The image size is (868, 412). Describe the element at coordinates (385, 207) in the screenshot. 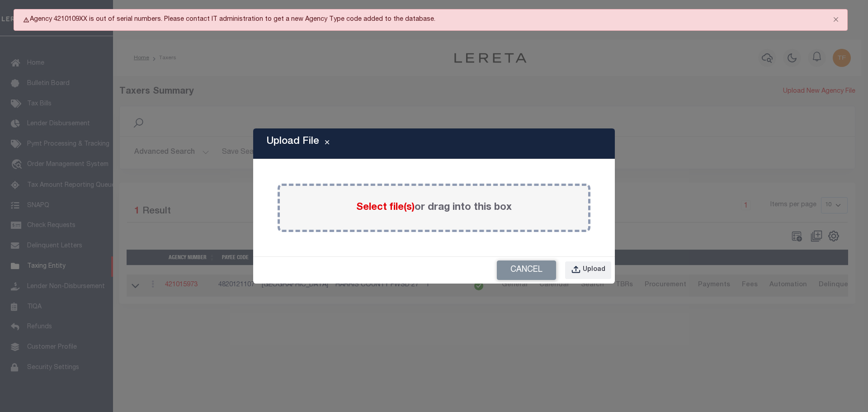

I see `span: Select file(s)` at that location.